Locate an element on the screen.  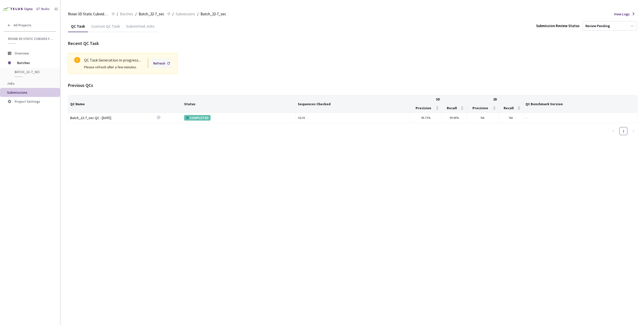
div: QC Task is located at coordinates (78, 28).